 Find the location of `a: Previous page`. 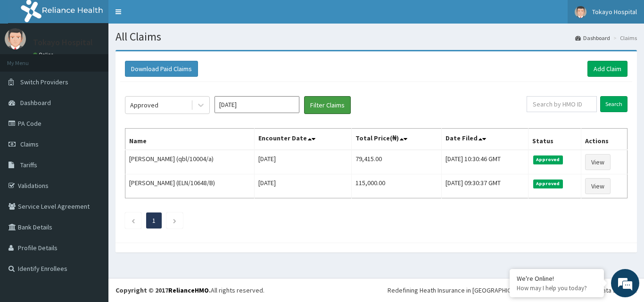

a: Previous page is located at coordinates (133, 220).